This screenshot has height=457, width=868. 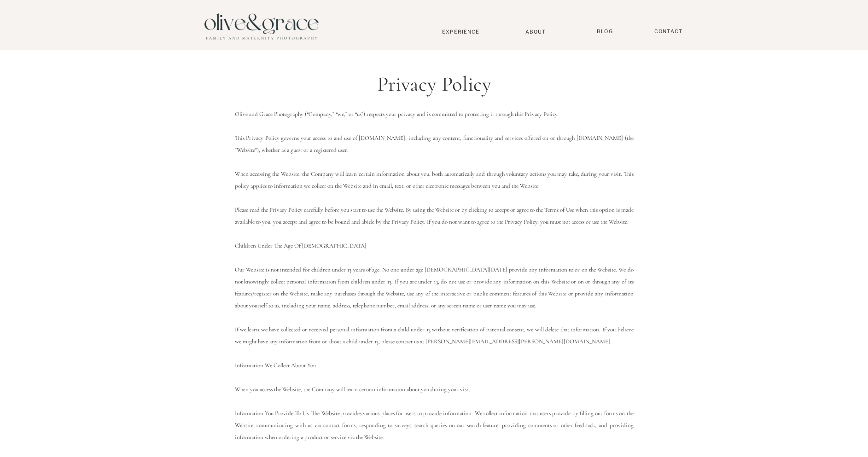 I want to click on a: BLOG, so click(x=605, y=31).